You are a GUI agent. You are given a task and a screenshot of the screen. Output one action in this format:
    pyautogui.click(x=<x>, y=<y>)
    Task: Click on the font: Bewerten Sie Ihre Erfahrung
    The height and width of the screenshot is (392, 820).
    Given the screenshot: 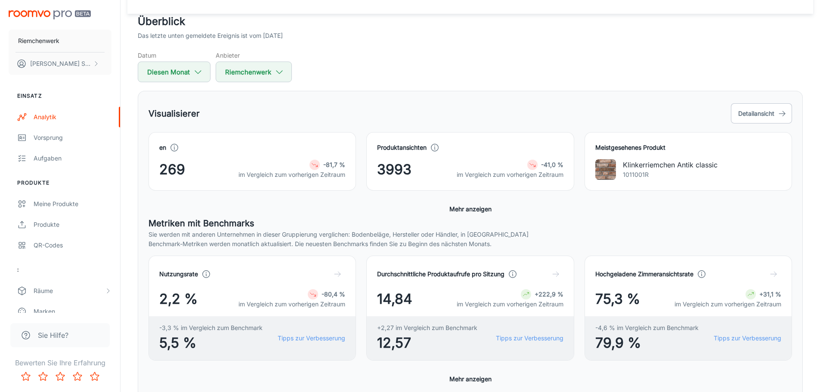 What is the action you would take?
    pyautogui.click(x=60, y=363)
    